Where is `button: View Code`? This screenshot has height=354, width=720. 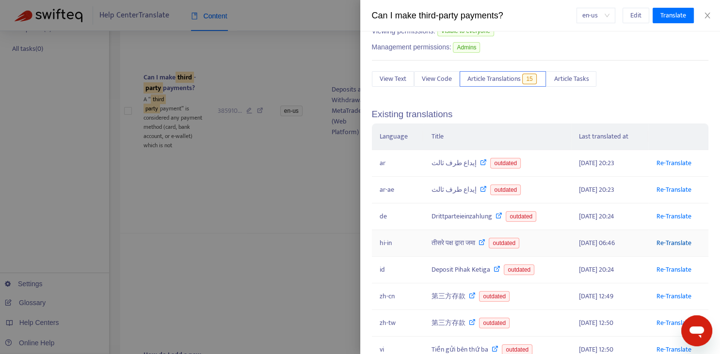
button: View Code is located at coordinates (437, 79).